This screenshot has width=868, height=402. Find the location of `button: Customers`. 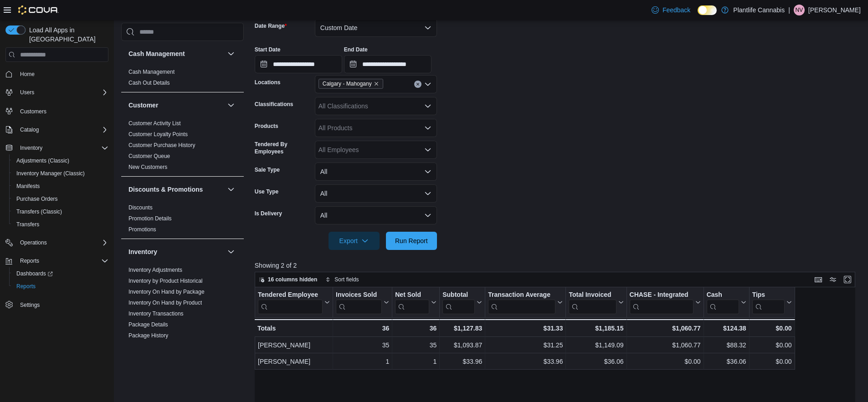

button: Customers is located at coordinates (57, 111).